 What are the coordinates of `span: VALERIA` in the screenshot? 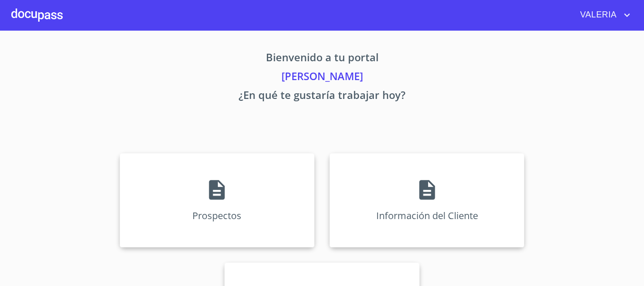 It's located at (597, 15).